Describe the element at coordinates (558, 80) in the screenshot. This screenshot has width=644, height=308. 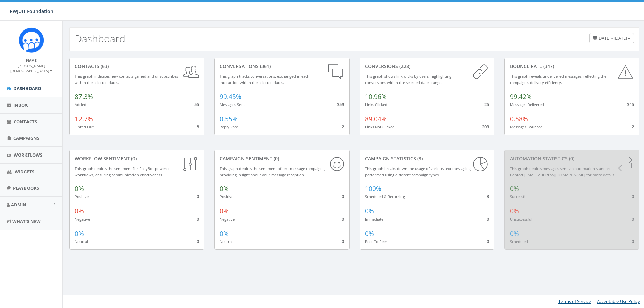
I see `small: This graph reveals undelivered messages, reflecting the campaign's delivery efficiency.` at that location.